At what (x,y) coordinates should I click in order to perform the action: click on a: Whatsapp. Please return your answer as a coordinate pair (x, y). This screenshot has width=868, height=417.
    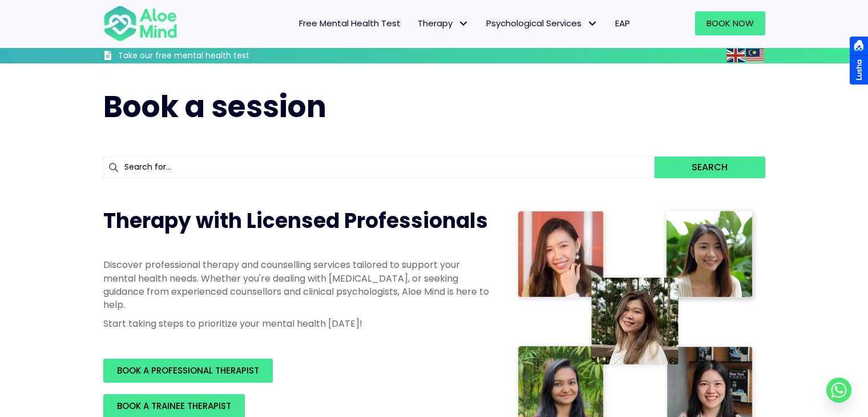
    Looking at the image, I should click on (839, 391).